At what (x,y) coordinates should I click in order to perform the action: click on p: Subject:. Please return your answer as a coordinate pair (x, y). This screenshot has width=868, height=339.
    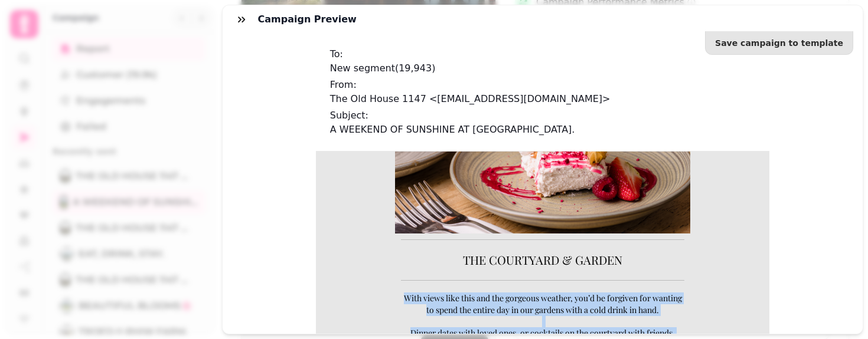
    Looking at the image, I should click on (542, 116).